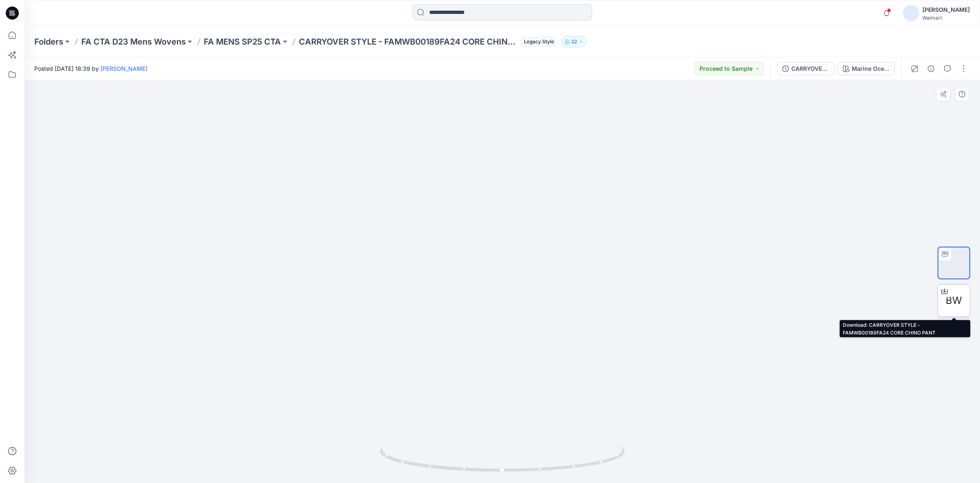  What do you see at coordinates (134, 42) in the screenshot?
I see `p: FA CTA D23 Mens Wovens` at bounding box center [134, 42].